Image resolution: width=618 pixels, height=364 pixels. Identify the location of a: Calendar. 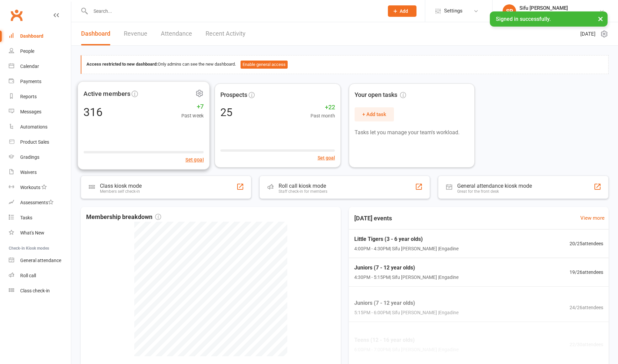
(40, 66).